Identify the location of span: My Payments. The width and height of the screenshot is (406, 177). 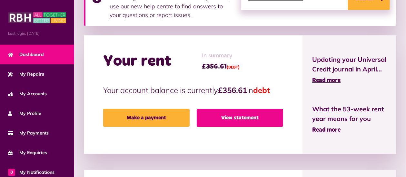
(28, 133).